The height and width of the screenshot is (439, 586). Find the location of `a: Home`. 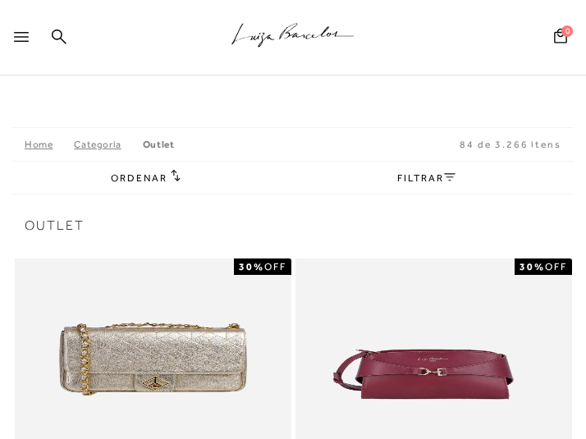

a: Home is located at coordinates (49, 145).